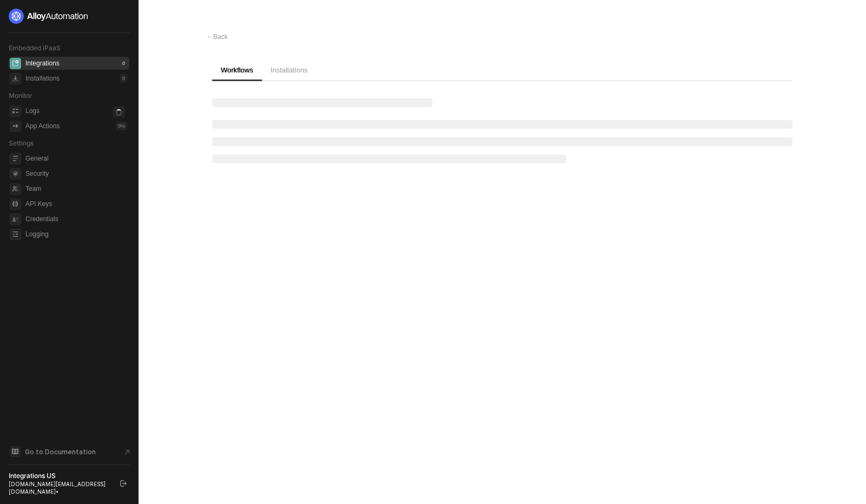 This screenshot has height=504, width=866. I want to click on span: integrations, so click(15, 64).